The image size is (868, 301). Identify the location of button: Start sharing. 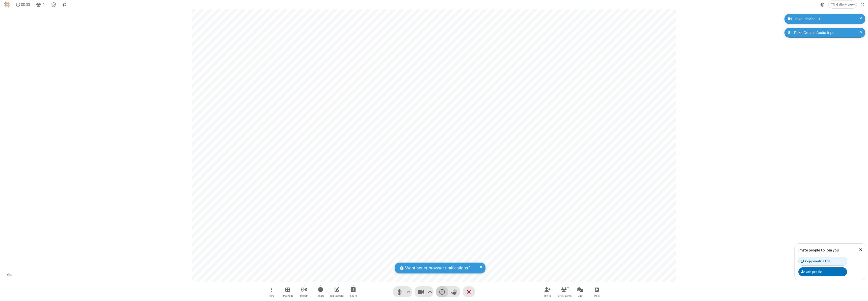
(353, 292).